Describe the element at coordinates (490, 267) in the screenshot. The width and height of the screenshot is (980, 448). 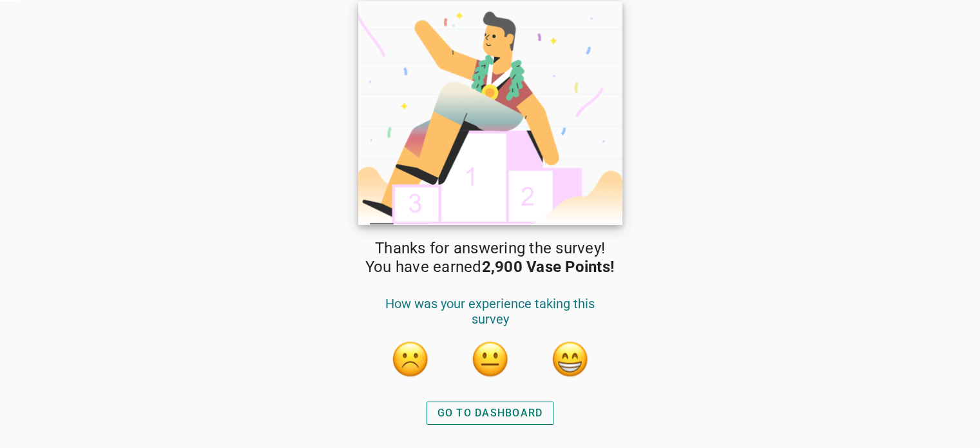
I see `span: You have earned` at that location.